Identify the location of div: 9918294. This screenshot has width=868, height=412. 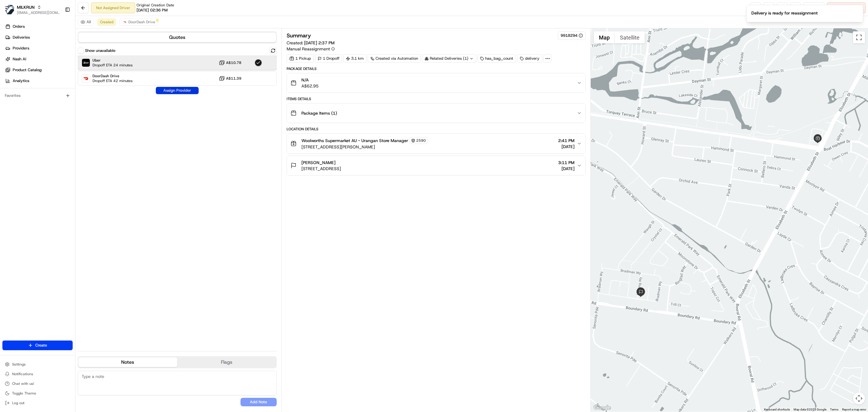
(572, 36).